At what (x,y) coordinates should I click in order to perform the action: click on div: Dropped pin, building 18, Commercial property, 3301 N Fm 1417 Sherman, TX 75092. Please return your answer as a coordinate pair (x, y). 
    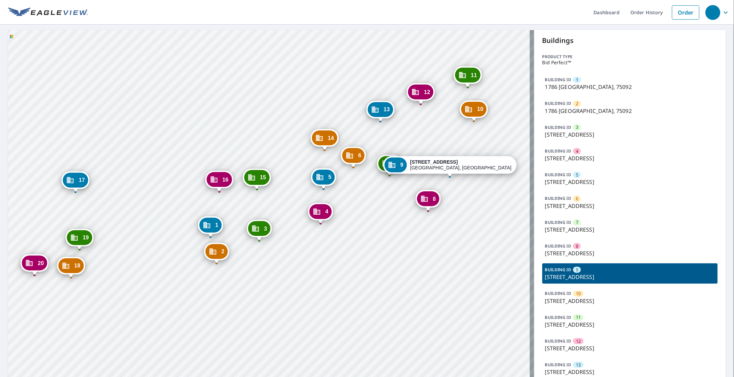
    Looking at the image, I should click on (71, 268).